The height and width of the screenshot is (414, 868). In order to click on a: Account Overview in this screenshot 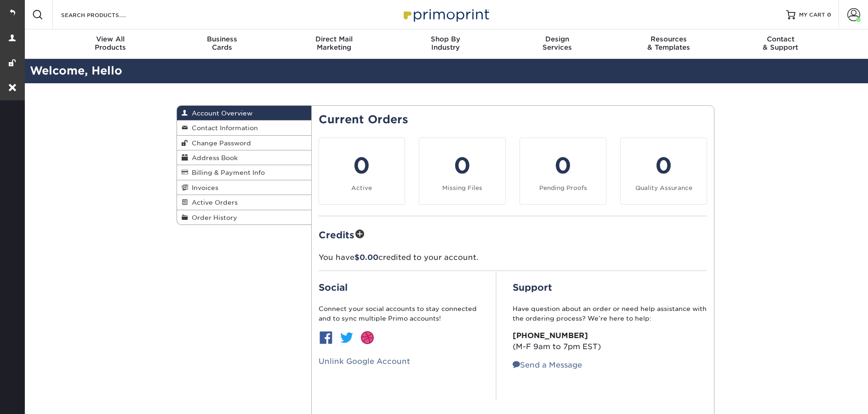, I will do `click(244, 113)`.